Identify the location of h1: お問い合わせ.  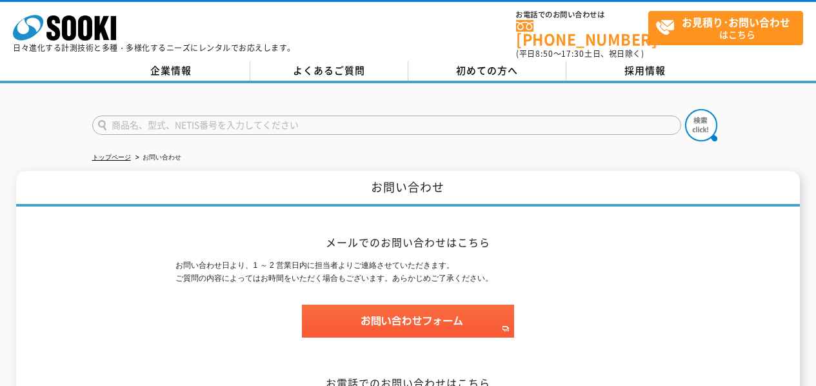
(408, 188).